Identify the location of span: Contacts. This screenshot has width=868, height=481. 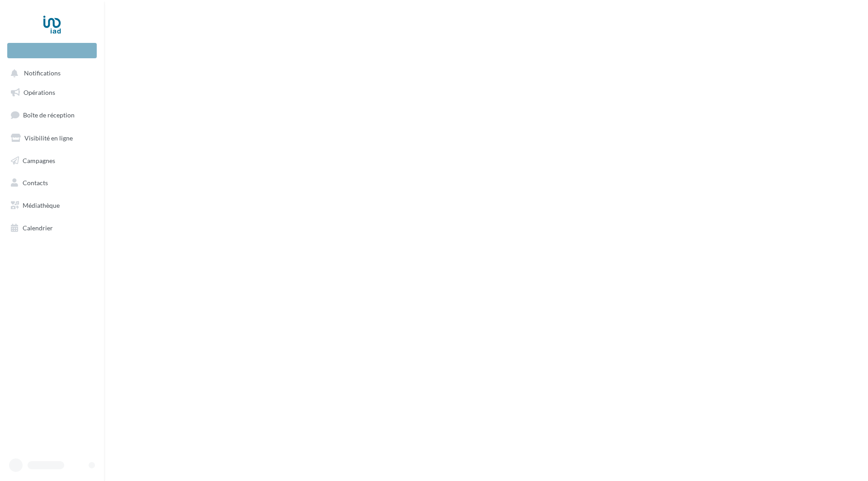
(35, 183).